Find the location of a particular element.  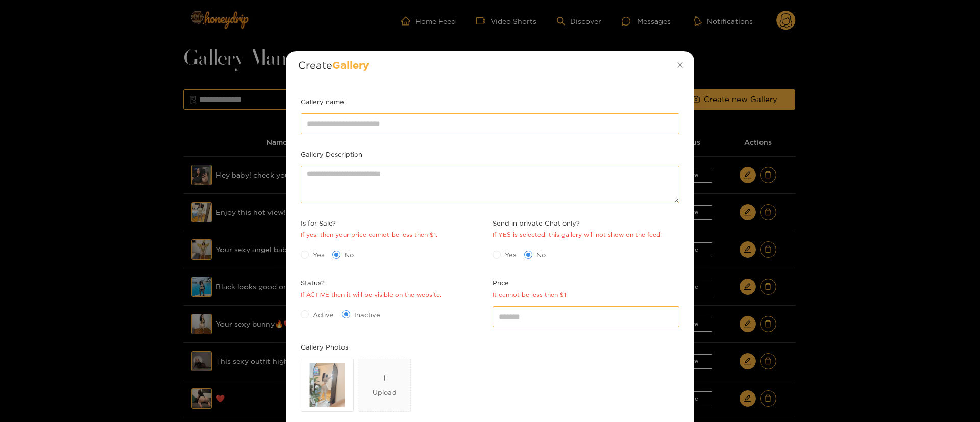

div: If yes, then your price cannot be less then $1. is located at coordinates (369, 235).